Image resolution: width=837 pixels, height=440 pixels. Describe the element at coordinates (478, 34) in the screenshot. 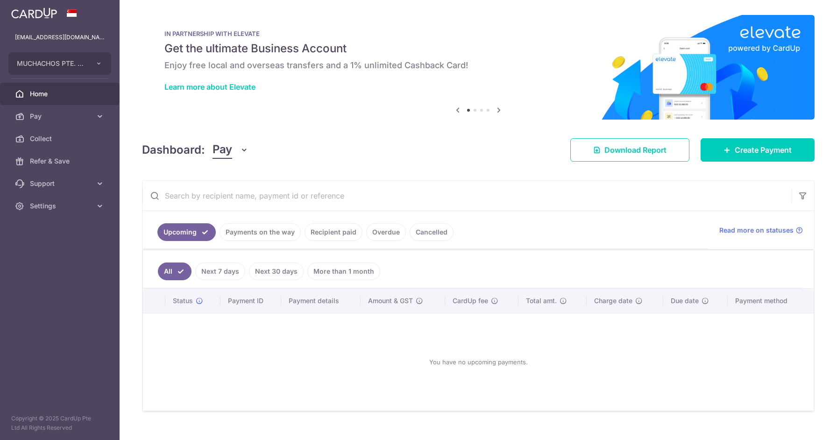

I see `p: IN PARTNERSHIP WITH ELEVATE` at that location.